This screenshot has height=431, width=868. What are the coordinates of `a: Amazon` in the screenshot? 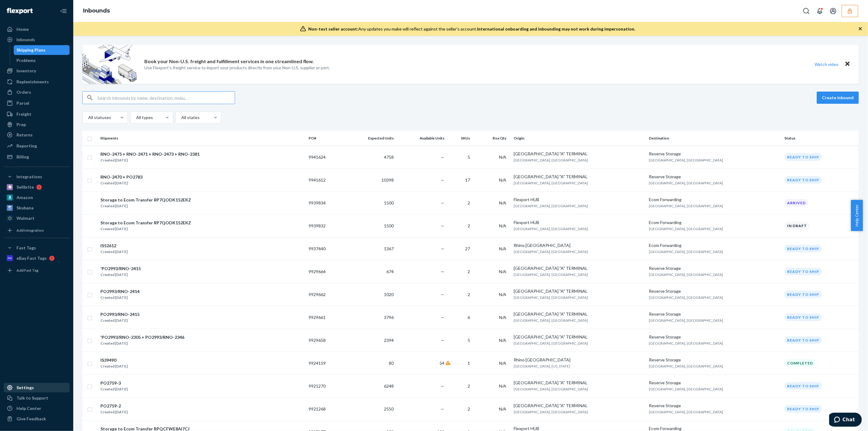 It's located at (37, 197).